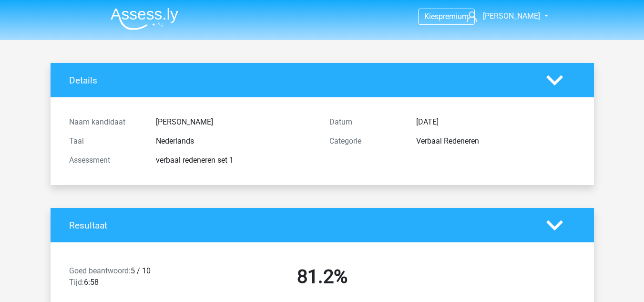  I want to click on span: Goed beantwoord:, so click(100, 270).